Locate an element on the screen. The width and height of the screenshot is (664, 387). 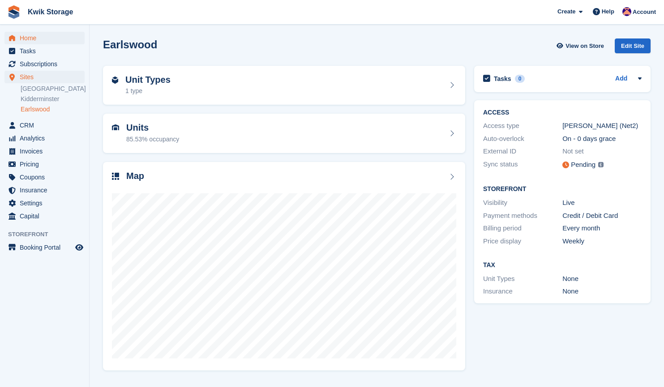
div: Sync status is located at coordinates (523, 165).